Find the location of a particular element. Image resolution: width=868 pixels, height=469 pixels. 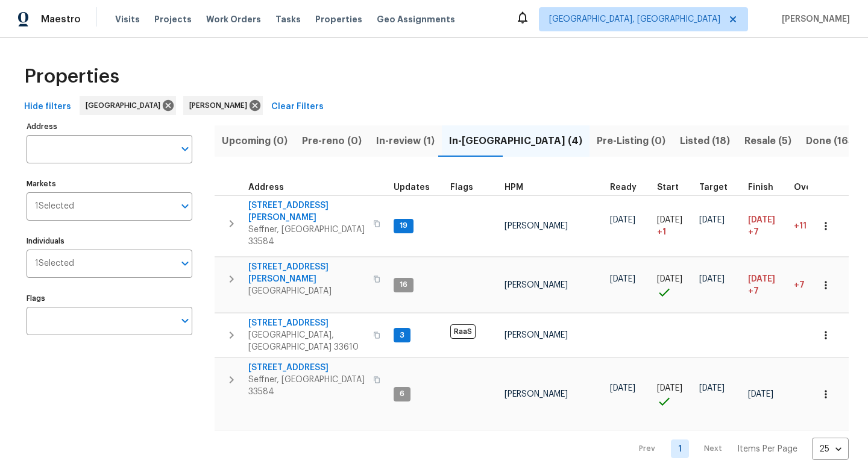

span: Address is located at coordinates (266, 187).